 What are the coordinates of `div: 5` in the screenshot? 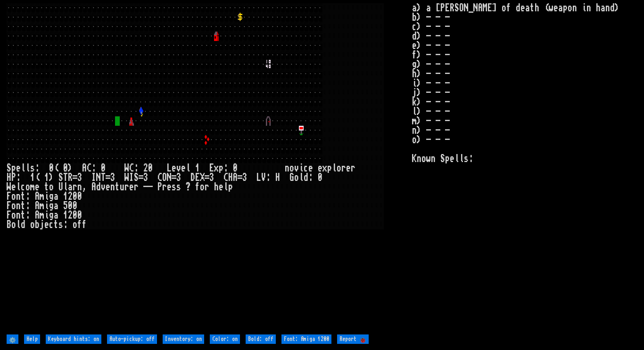 It's located at (65, 206).